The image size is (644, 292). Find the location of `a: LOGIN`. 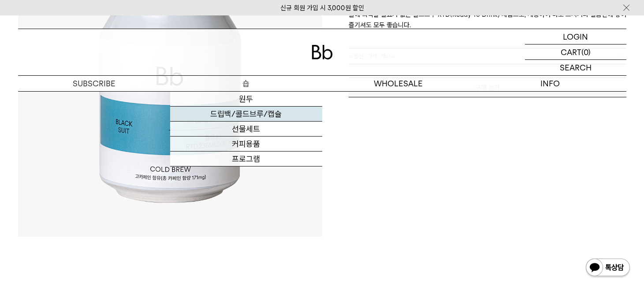

a: LOGIN is located at coordinates (576, 37).